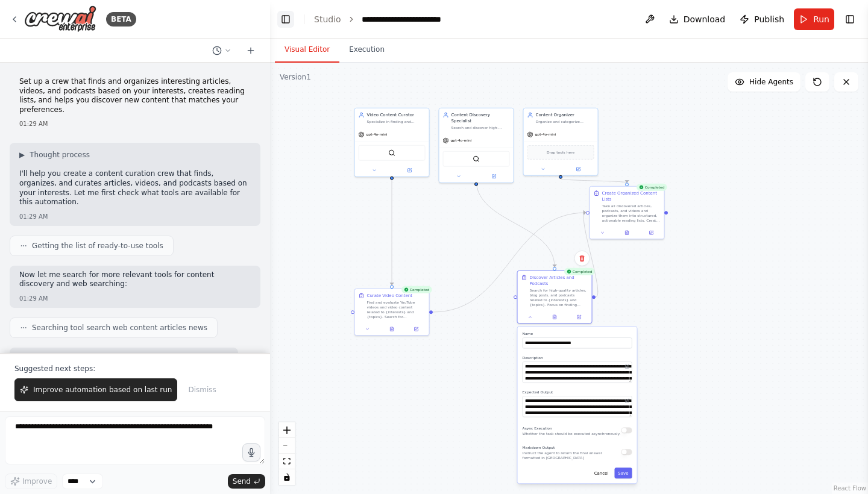 The width and height of the screenshot is (868, 494). What do you see at coordinates (698, 20) in the screenshot?
I see `button: Download` at bounding box center [698, 20].